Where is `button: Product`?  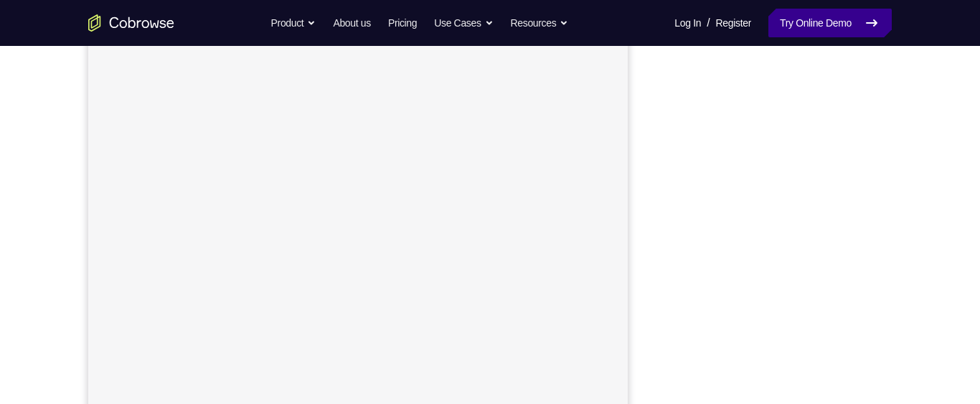 button: Product is located at coordinates (293, 23).